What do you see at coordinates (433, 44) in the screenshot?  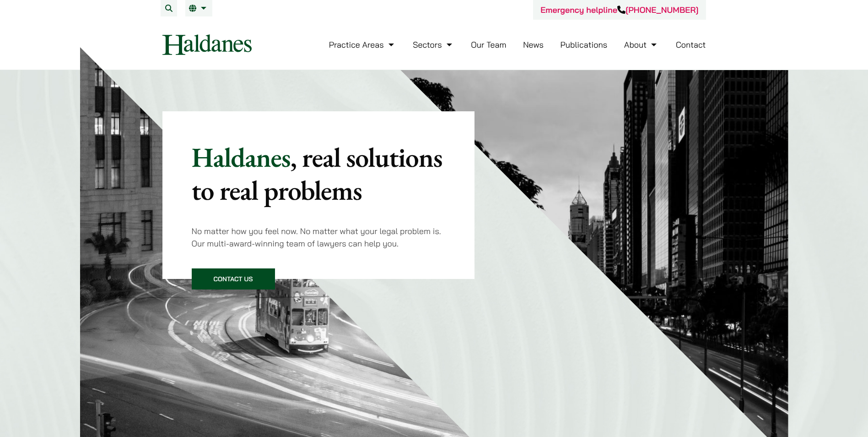 I see `a: Sectors` at bounding box center [433, 44].